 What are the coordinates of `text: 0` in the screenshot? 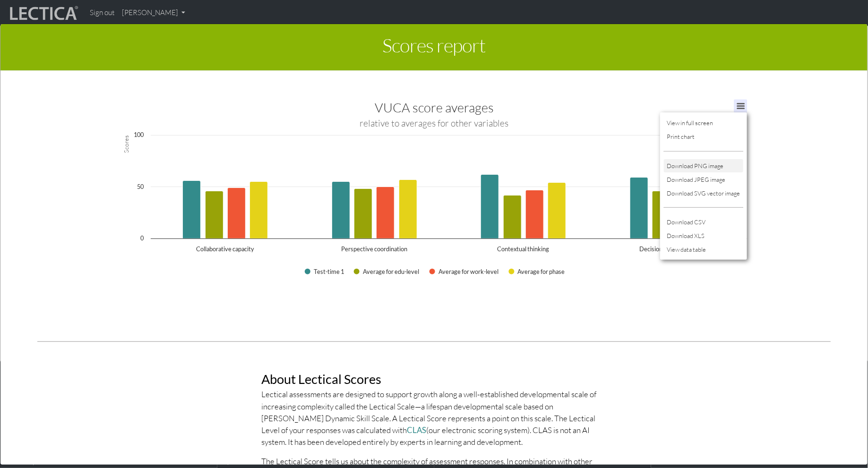 It's located at (142, 239).